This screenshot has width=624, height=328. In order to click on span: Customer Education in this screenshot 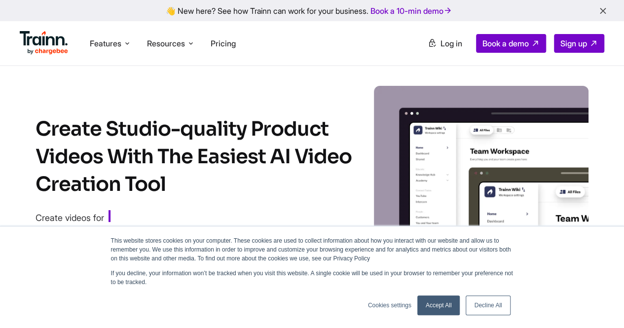, I will do `click(176, 217)`.